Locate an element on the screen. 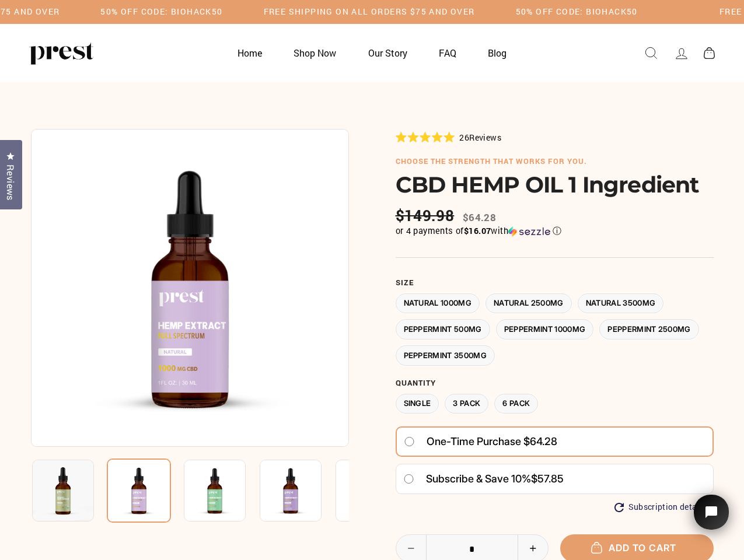 The image size is (744, 560). label: Peppermint 3500MG is located at coordinates (445, 355).